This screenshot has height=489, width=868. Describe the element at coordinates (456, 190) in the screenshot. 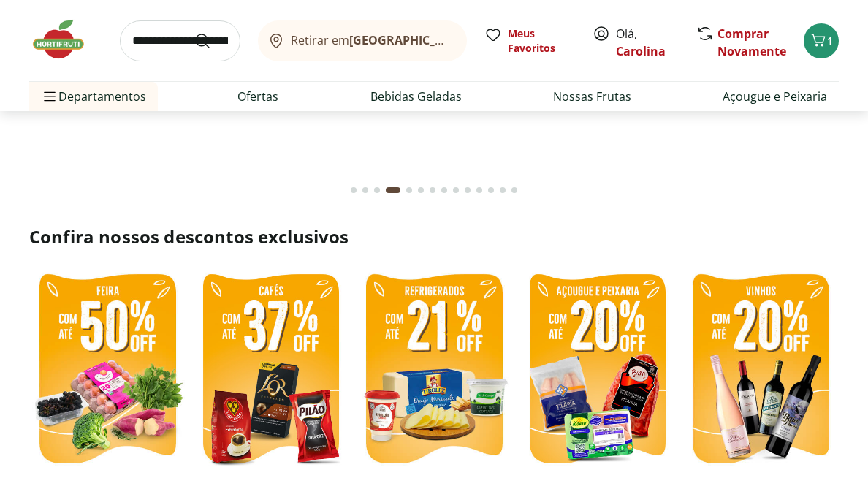

I see `button: Go to page 9 from fs-carousel` at that location.